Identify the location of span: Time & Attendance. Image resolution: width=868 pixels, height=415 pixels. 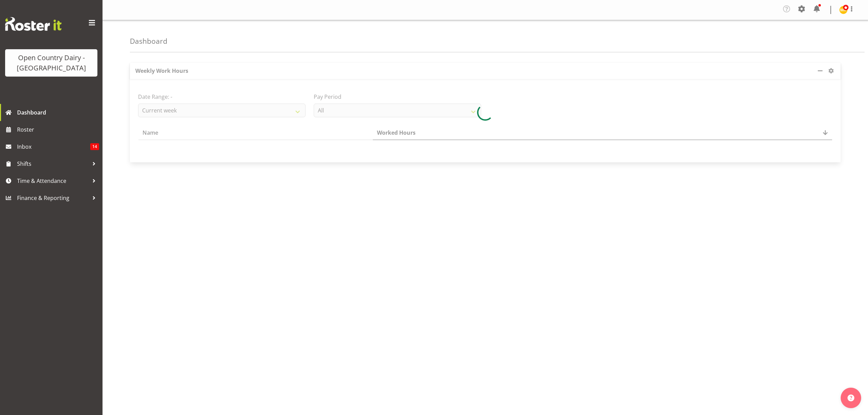
(53, 180).